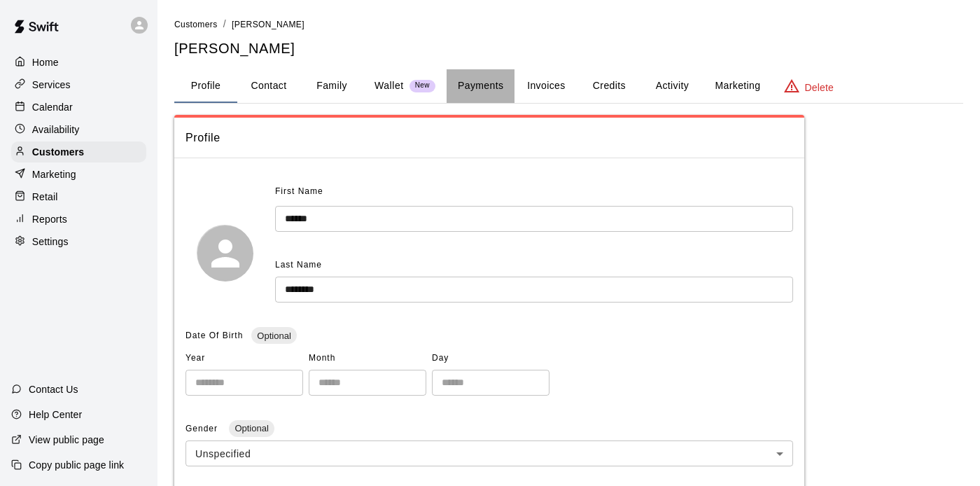 This screenshot has width=980, height=486. What do you see at coordinates (53, 107) in the screenshot?
I see `p: Calendar` at bounding box center [53, 107].